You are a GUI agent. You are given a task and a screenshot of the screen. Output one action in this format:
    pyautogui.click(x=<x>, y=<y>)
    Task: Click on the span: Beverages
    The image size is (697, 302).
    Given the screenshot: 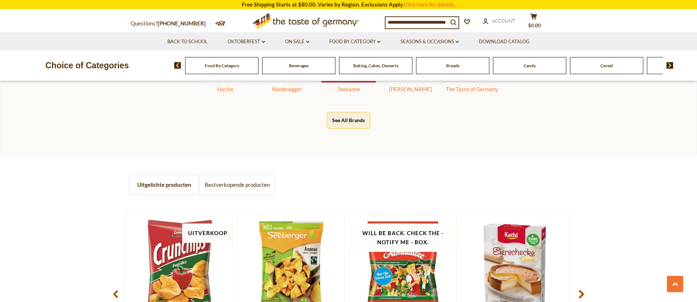 What is the action you would take?
    pyautogui.click(x=299, y=65)
    